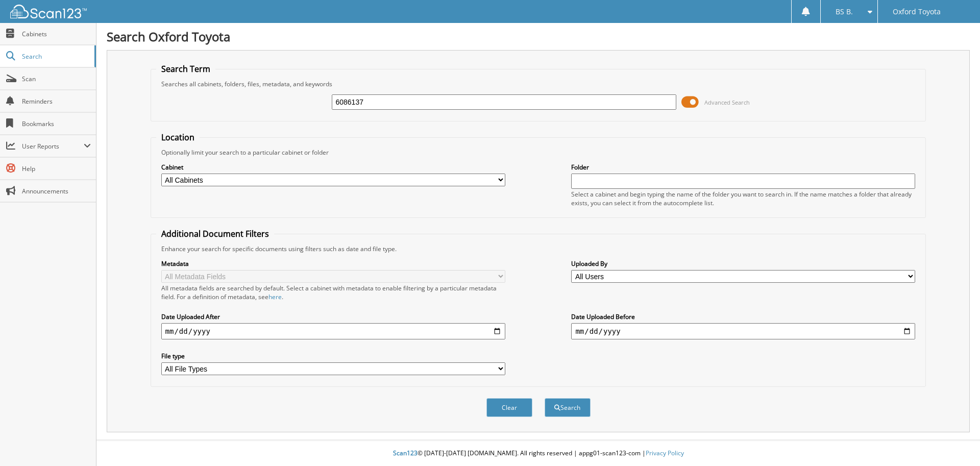 This screenshot has width=980, height=466. What do you see at coordinates (186, 69) in the screenshot?
I see `legend: Search Term` at bounding box center [186, 69].